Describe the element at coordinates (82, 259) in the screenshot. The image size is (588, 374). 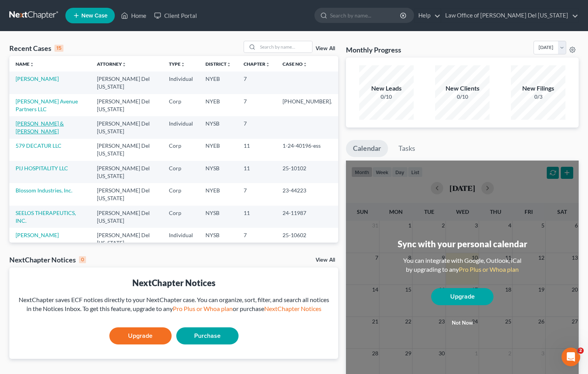
I see `div: 0` at that location.